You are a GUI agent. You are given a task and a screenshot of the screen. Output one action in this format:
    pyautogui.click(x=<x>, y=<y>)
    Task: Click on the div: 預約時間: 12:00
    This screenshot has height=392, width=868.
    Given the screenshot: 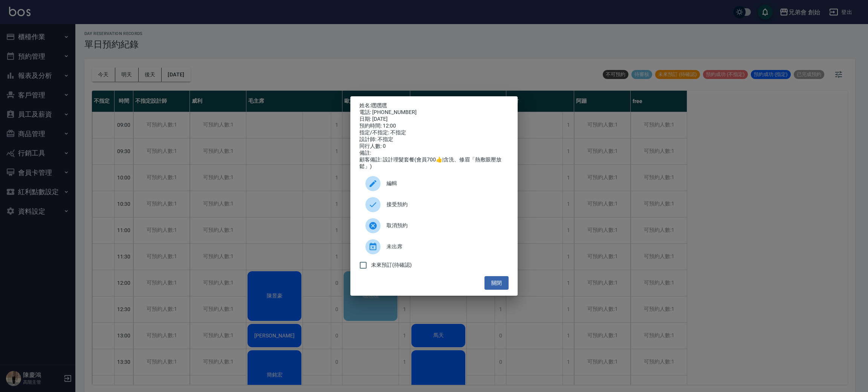 What is the action you would take?
    pyautogui.click(x=434, y=126)
    